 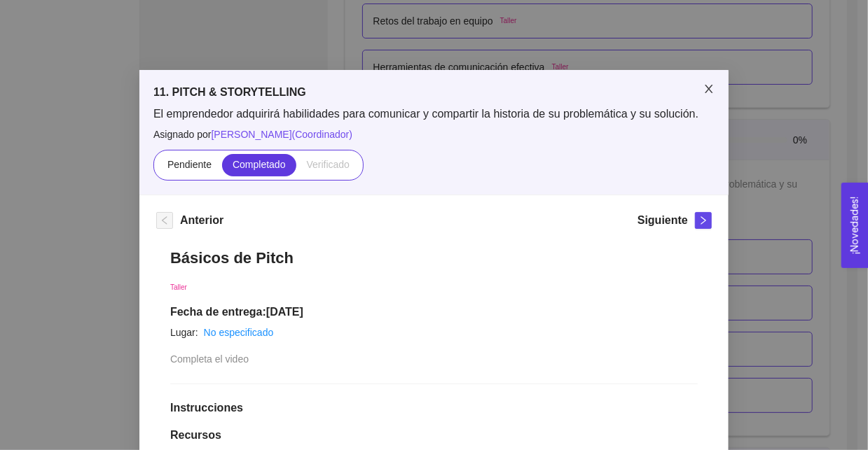 What do you see at coordinates (210, 359) in the screenshot?
I see `span: Completa el video` at bounding box center [210, 359].